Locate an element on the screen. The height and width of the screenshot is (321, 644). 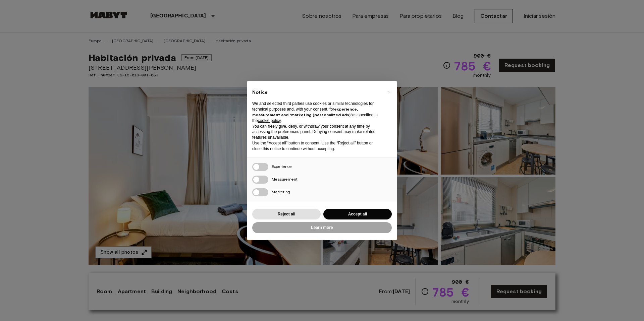
p: Use the “Accept all” button to consent. Use the “Reject all” button or close this notice to conti... is located at coordinates (317, 146).